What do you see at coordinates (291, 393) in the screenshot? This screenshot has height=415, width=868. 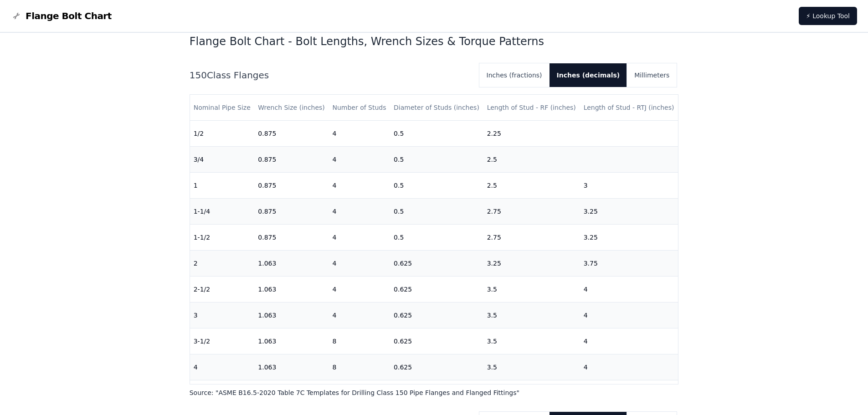 I see `td: 1.25` at bounding box center [291, 393].